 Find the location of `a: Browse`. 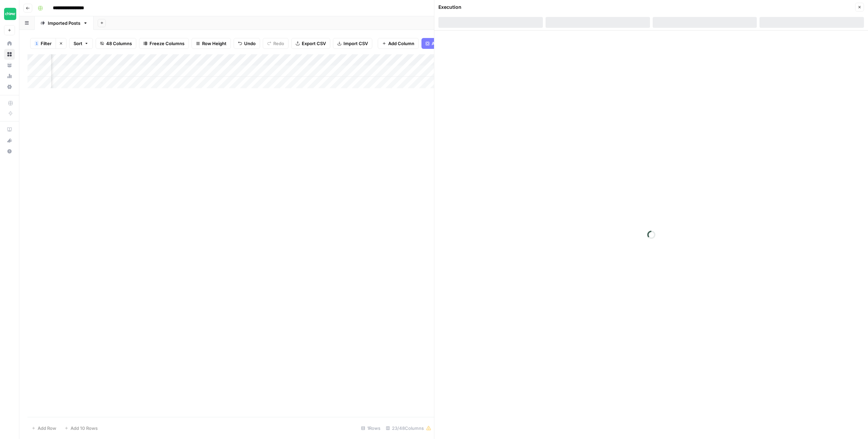

a: Browse is located at coordinates (10, 54).